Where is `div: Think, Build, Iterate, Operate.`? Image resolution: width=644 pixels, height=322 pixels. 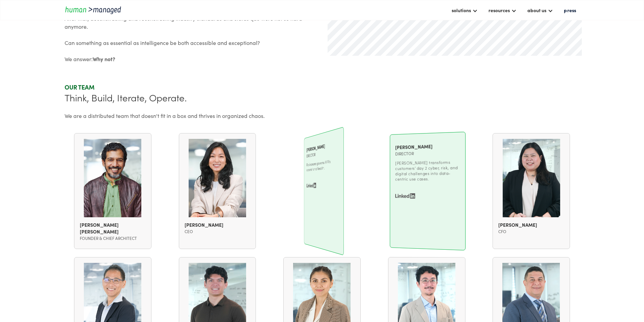 div: Think, Build, Iterate, Operate. is located at coordinates (322, 98).